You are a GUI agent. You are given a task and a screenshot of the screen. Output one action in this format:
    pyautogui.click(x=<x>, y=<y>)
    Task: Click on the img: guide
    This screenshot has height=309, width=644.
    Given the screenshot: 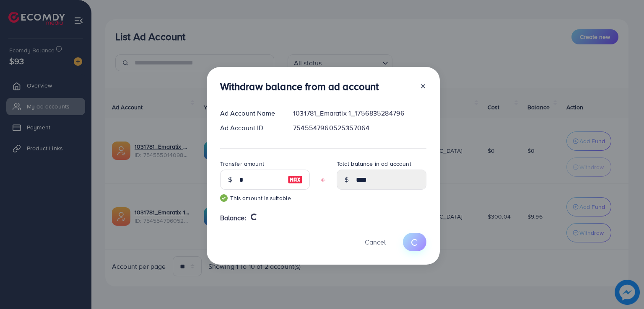 What is the action you would take?
    pyautogui.click(x=224, y=198)
    